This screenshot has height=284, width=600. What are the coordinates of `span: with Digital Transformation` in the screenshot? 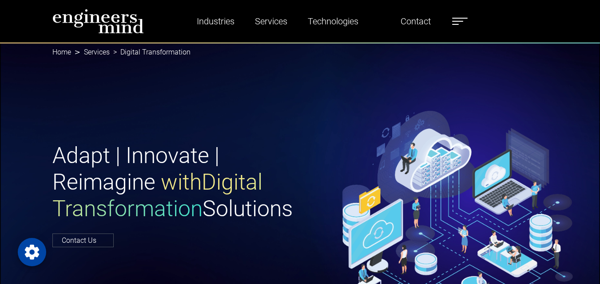 It's located at (157, 196).